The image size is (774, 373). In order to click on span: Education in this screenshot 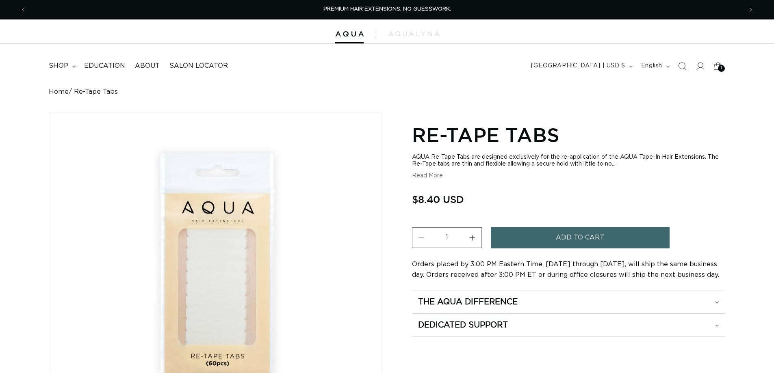, I will do `click(104, 66)`.